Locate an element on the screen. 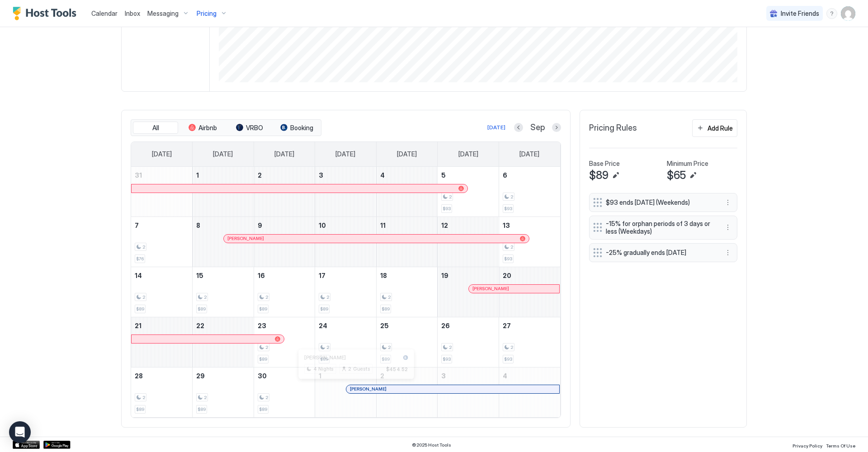 The height and width of the screenshot is (452, 868). span: Calendar is located at coordinates (105, 13).